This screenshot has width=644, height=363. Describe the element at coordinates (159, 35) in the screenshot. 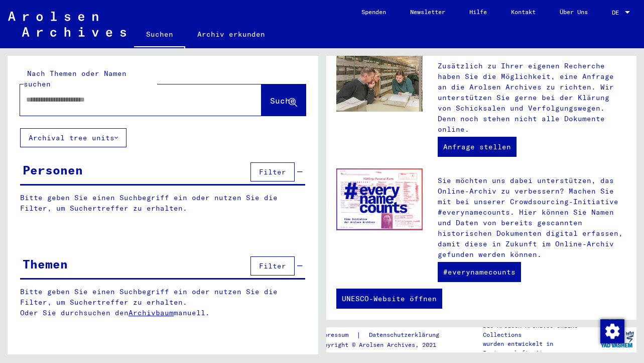

I see `a: Suchen` at that location.